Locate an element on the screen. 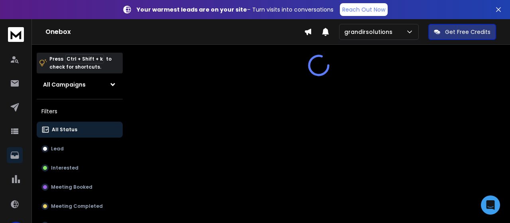 This screenshot has width=510, height=223. p: All Status is located at coordinates (65, 130).